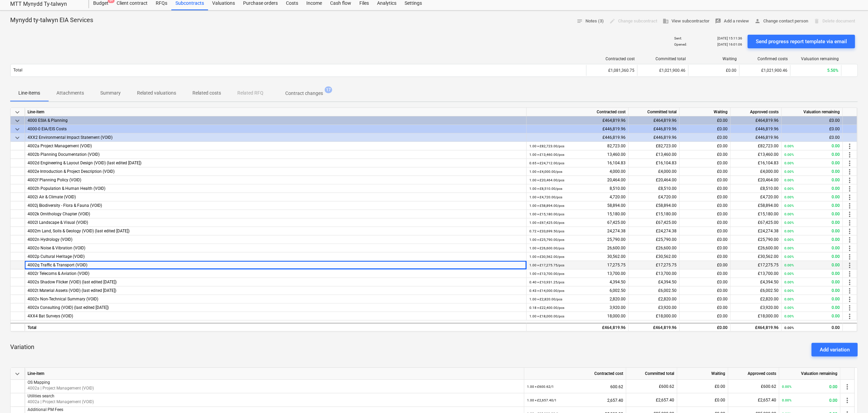 This screenshot has width=868, height=413. Describe the element at coordinates (274, 383) in the screenshot. I see `p: OS Mapping` at that location.